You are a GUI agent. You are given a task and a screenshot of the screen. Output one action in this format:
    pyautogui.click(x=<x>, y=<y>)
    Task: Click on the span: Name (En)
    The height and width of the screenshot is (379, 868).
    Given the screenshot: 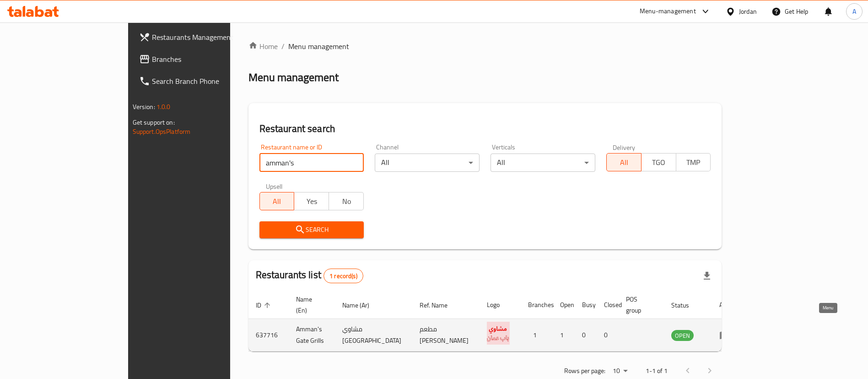 What is the action you would take?
    pyautogui.click(x=310, y=304)
    